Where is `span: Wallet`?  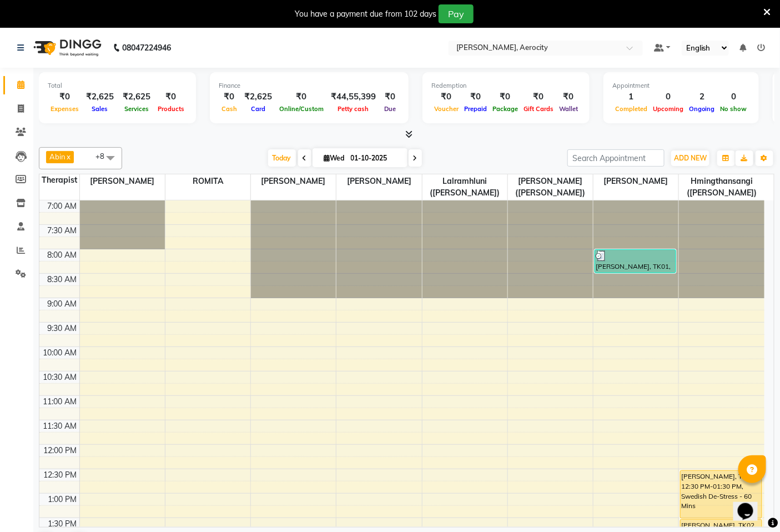 span: Wallet is located at coordinates (569, 108).